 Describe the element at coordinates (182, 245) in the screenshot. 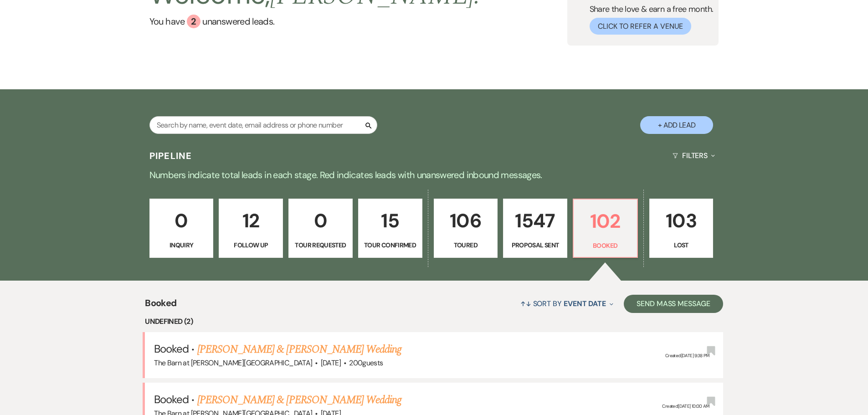

I see `p: Inquiry` at that location.